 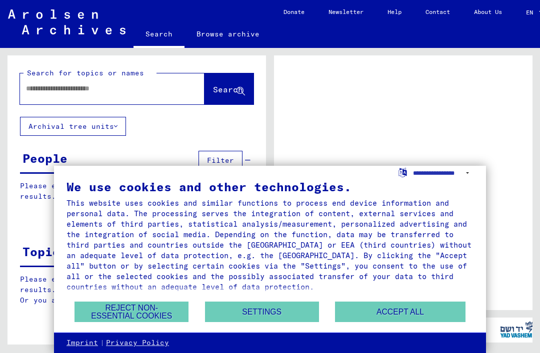 I want to click on mat-label: Search for topics or names, so click(x=85, y=73).